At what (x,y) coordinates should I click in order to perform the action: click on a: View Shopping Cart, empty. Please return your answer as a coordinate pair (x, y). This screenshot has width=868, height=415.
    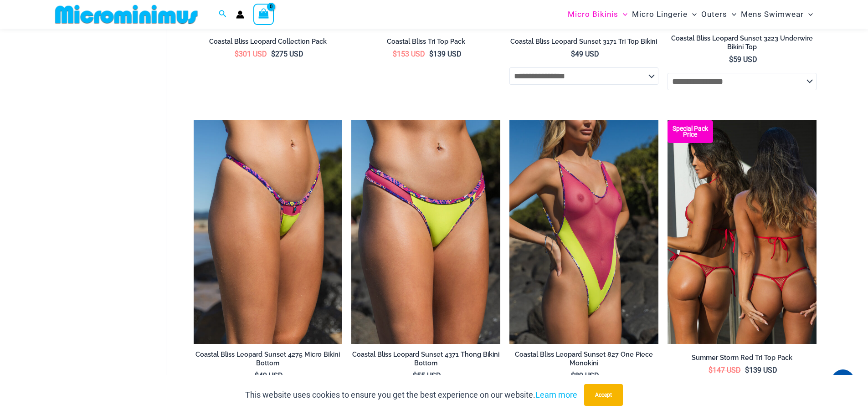
    Looking at the image, I should click on (264, 14).